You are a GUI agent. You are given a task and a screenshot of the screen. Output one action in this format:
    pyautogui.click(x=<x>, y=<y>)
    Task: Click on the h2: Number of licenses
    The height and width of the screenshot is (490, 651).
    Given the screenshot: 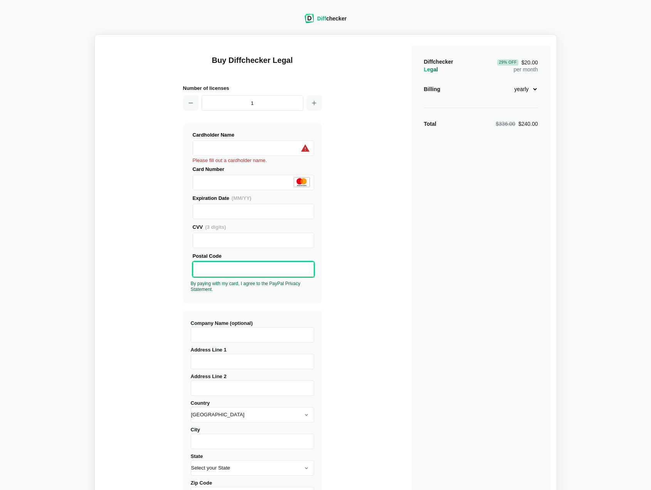 What is the action you would take?
    pyautogui.click(x=253, y=88)
    